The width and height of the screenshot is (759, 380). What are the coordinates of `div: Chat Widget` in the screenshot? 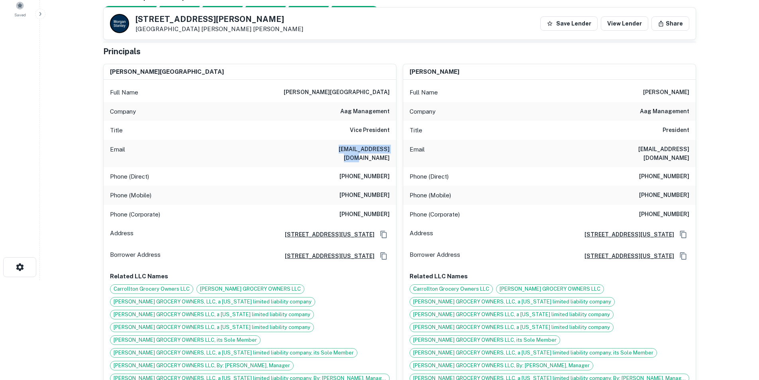 It's located at (739, 335).